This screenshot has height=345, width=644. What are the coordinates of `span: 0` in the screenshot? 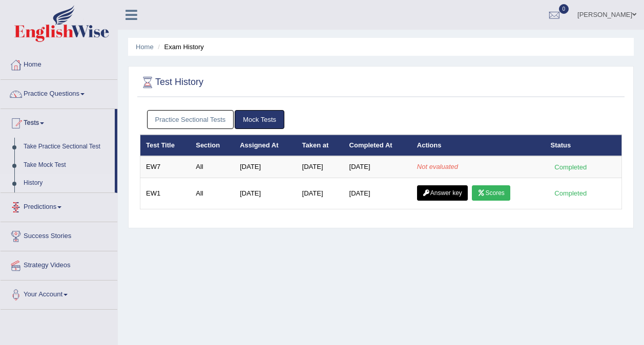 It's located at (564, 9).